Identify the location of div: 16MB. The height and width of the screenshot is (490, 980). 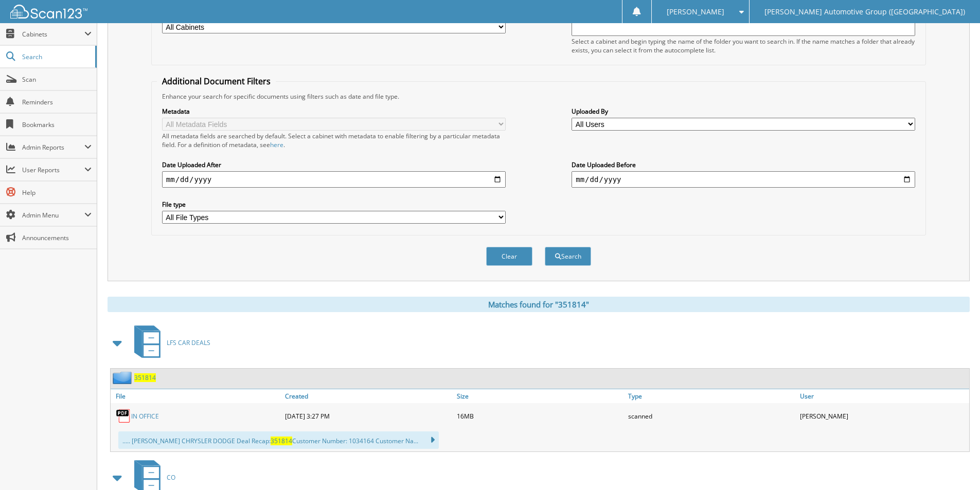
(541, 416).